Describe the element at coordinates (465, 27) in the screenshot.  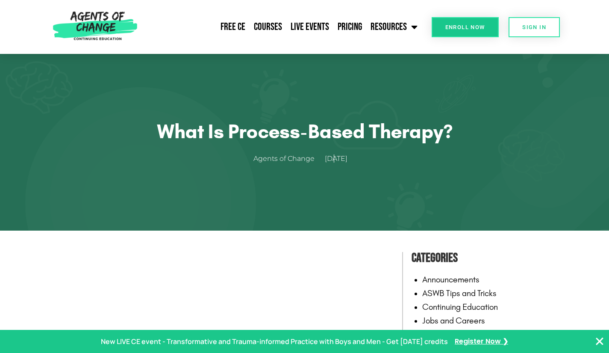
I see `a: Enroll Now` at that location.